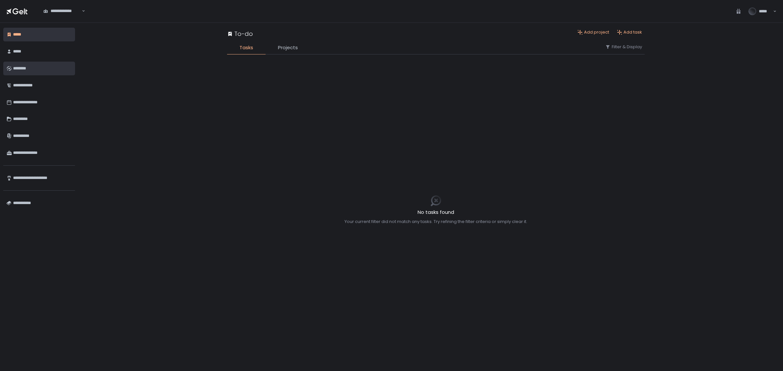 Image resolution: width=783 pixels, height=371 pixels. I want to click on h2: No tasks found, so click(436, 213).